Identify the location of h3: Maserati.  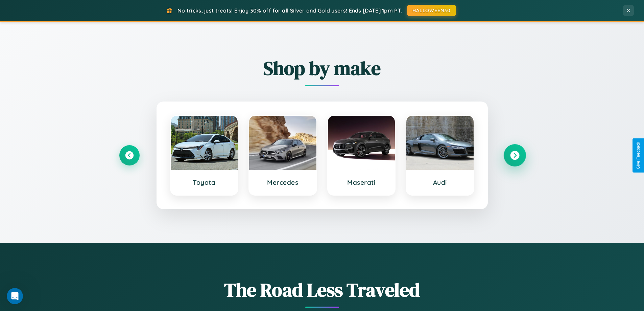
(361, 182).